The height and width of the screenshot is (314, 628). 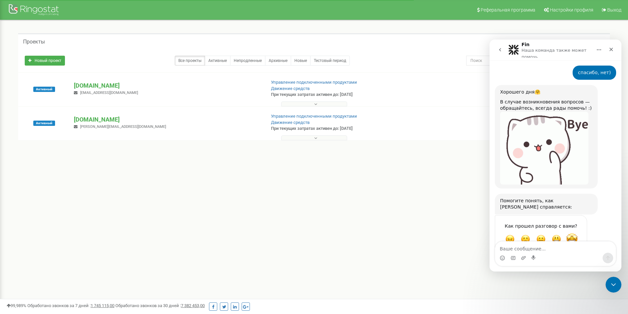 I want to click on img: Profile image for Fin, so click(x=24, y=10).